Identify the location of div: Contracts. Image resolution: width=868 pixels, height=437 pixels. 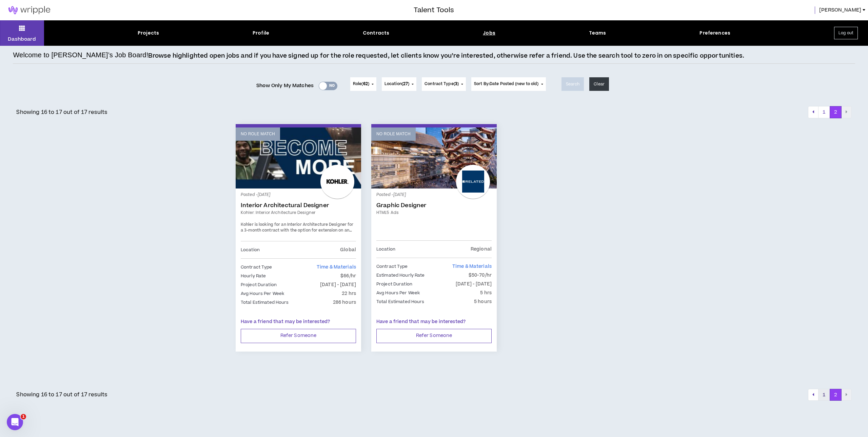
(376, 33).